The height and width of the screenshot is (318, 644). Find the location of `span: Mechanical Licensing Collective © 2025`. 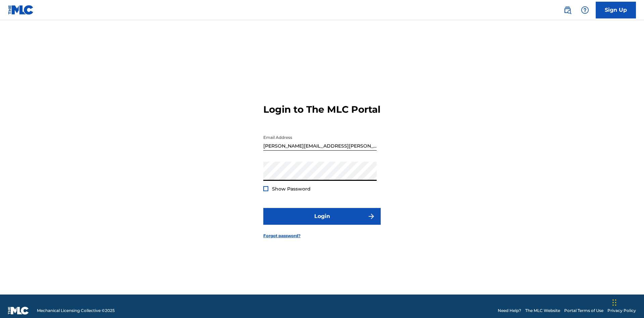

span: Mechanical Licensing Collective © 2025 is located at coordinates (76, 311).